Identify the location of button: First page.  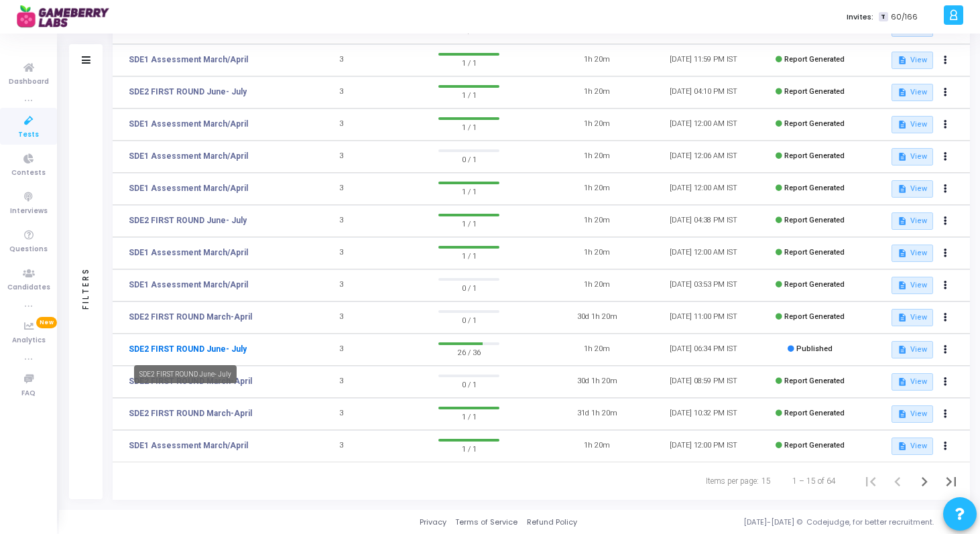
(871, 482).